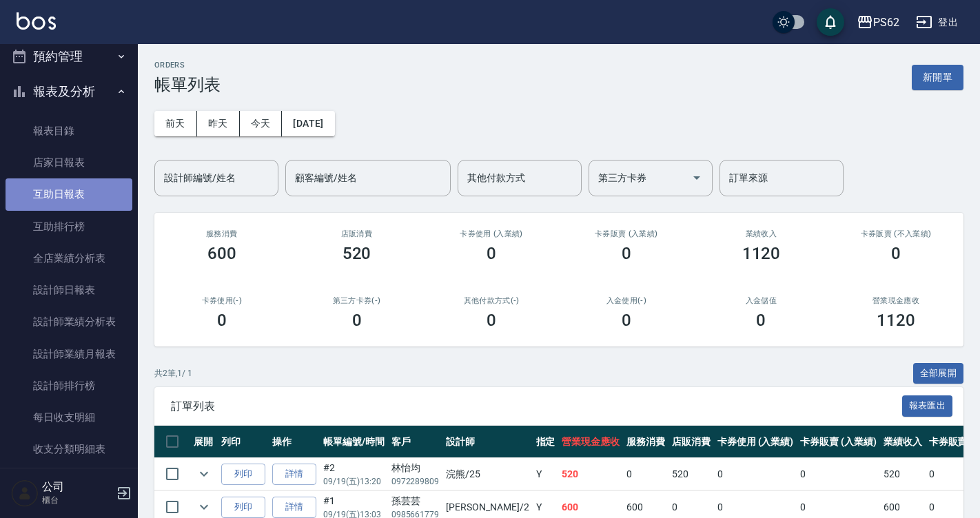 The width and height of the screenshot is (980, 518). What do you see at coordinates (261, 124) in the screenshot?
I see `button: 今天` at bounding box center [261, 124].